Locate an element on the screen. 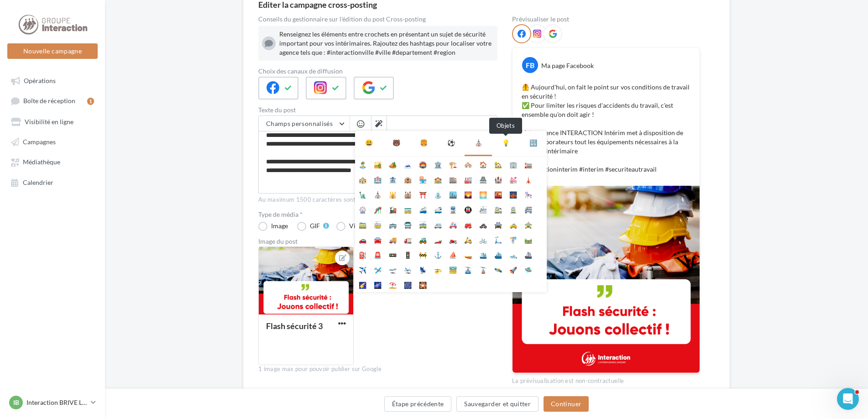  div: 1 image max pour pouvoir publier sur Google is located at coordinates (378, 369).